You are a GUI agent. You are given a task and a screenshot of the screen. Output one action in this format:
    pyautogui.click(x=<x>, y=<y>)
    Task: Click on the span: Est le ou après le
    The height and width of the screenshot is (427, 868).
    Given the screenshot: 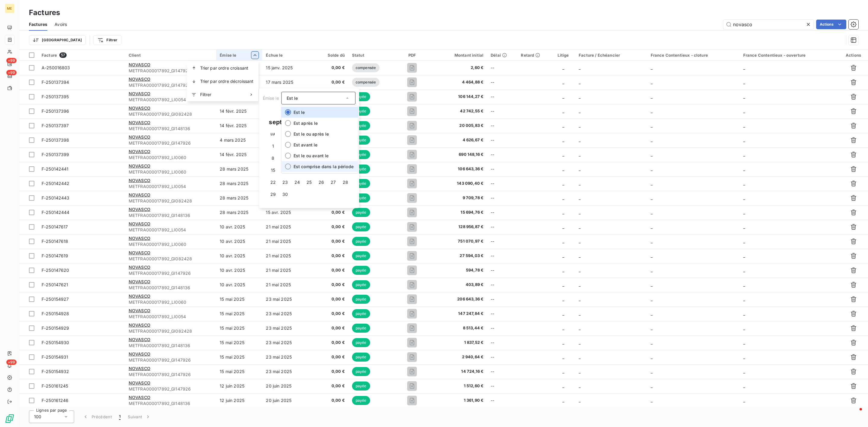 What is the action you would take?
    pyautogui.click(x=311, y=134)
    